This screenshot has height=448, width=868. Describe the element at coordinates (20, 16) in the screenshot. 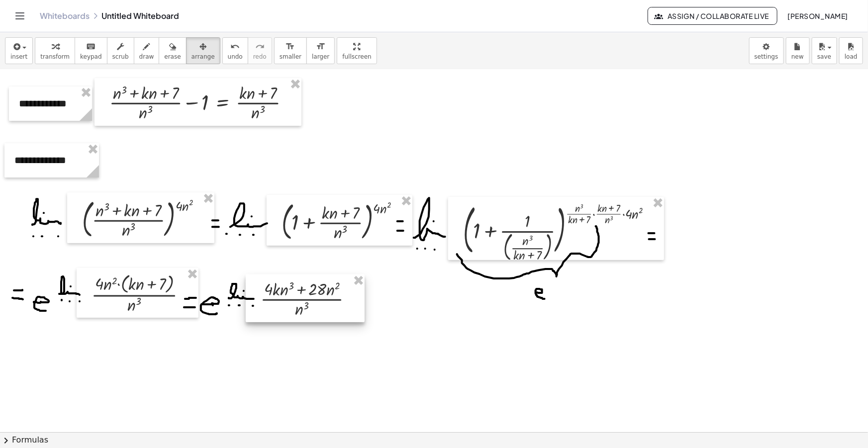

I see `button: Toggle navigation` at that location.